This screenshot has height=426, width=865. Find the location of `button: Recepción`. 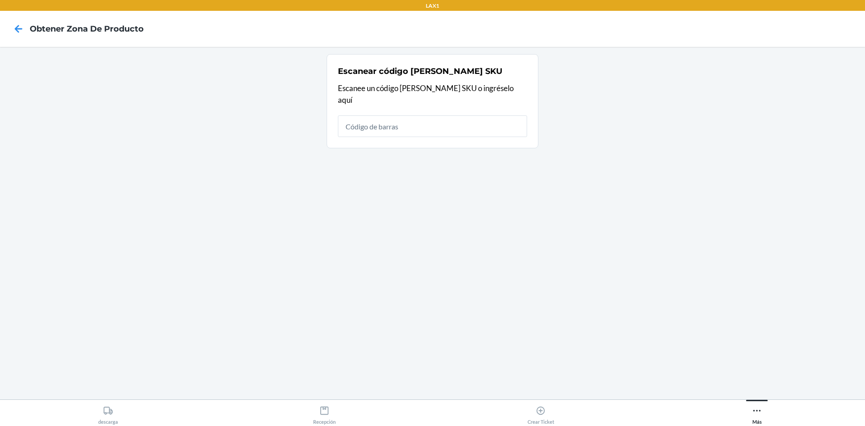

button: Recepción is located at coordinates (324, 412).